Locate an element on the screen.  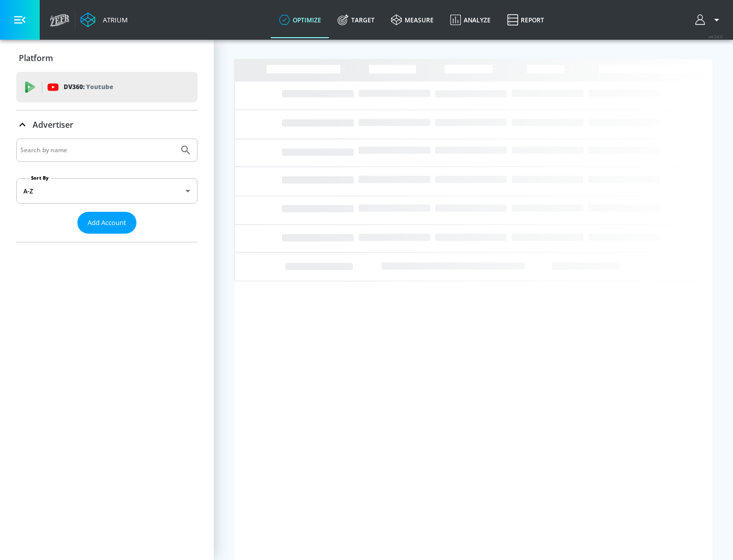
span: Add Account is located at coordinates (107, 223).